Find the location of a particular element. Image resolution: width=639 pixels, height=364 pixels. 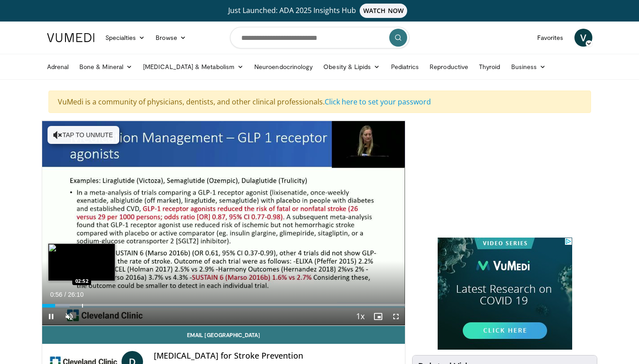

span: 26:10 is located at coordinates (76, 295).